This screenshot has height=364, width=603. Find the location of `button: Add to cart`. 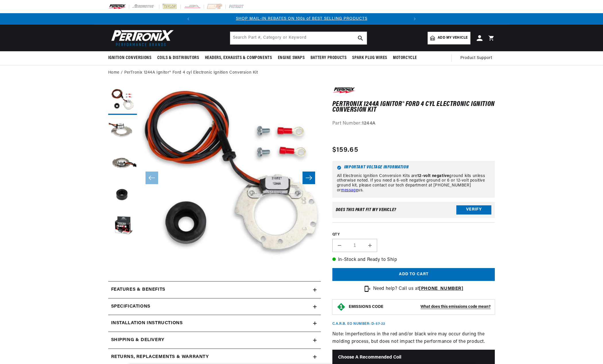

button: Add to cart is located at coordinates (414, 274).